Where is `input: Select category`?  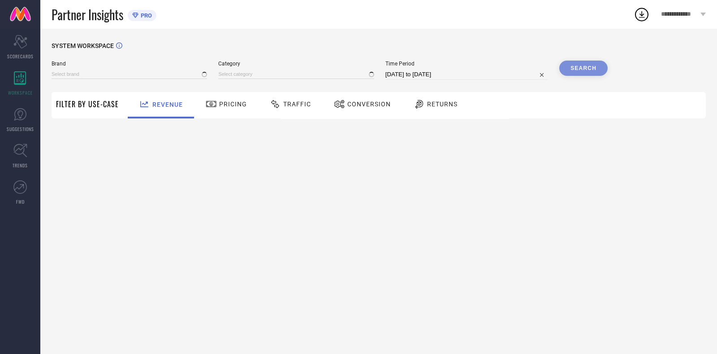
input: Select category is located at coordinates (296, 74).